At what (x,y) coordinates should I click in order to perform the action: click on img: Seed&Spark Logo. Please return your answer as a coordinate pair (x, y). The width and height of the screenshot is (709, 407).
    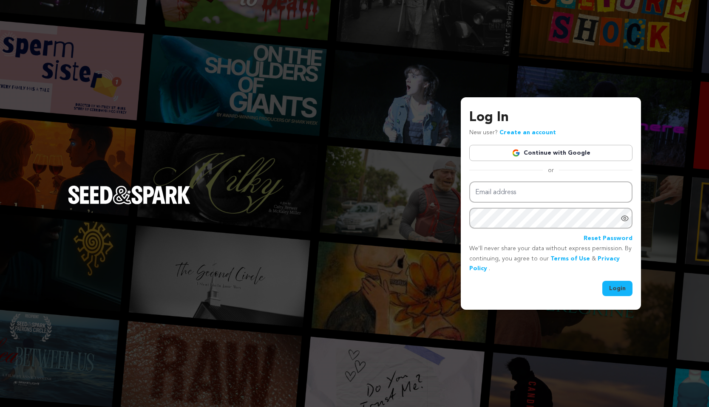
    Looking at the image, I should click on (129, 195).